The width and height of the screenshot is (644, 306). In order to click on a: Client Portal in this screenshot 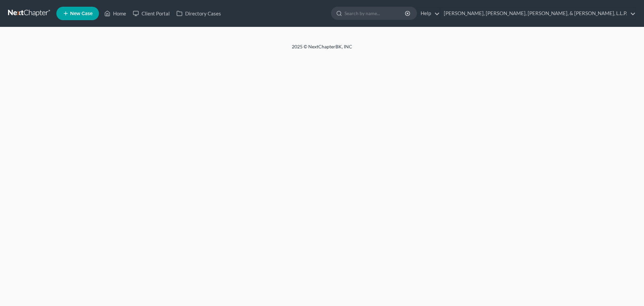, I will do `click(151, 13)`.